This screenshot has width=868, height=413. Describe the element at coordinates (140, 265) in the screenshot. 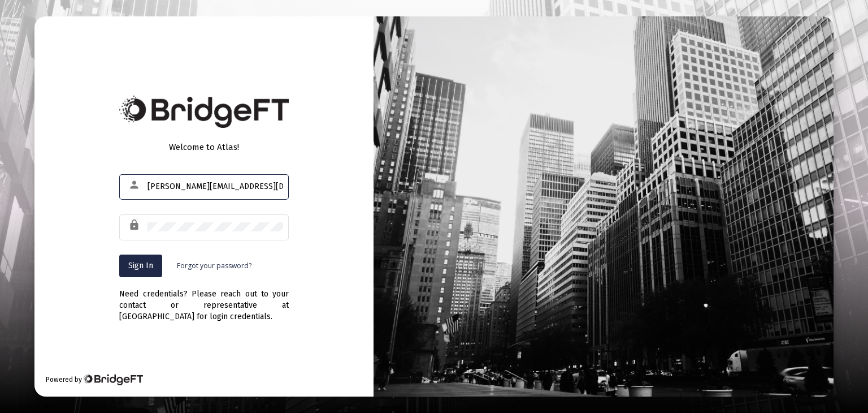

I see `span: Sign In` at that location.